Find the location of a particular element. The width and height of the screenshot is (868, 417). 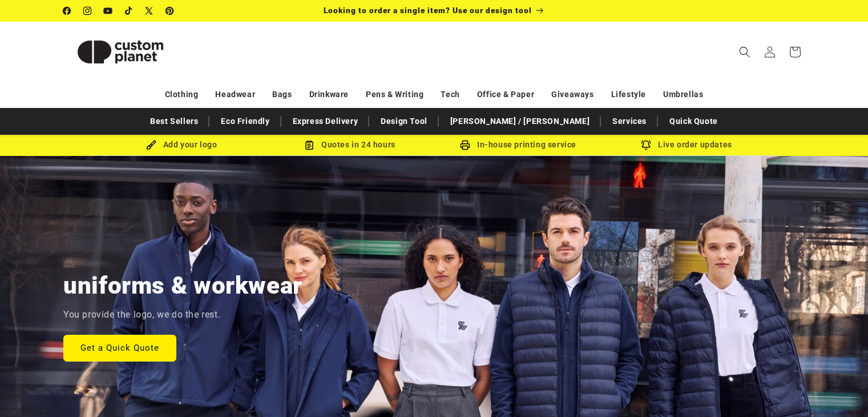

a: Quick Quote is located at coordinates (693, 121).